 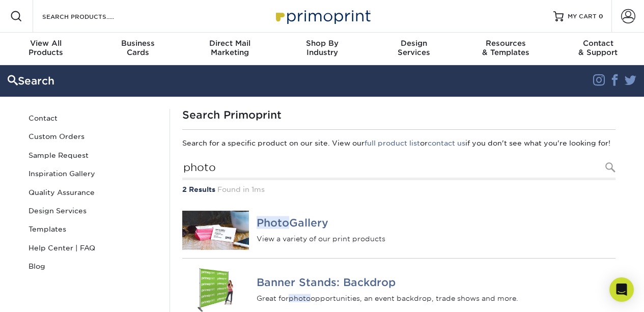 What do you see at coordinates (398, 115) in the screenshot?
I see `h1: Search Primoprint` at bounding box center [398, 115].